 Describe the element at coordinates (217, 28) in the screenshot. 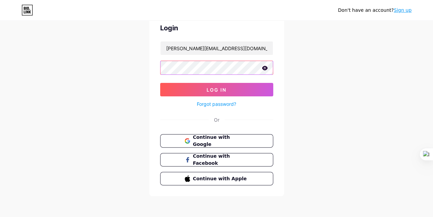

I see `div: Login` at that location.